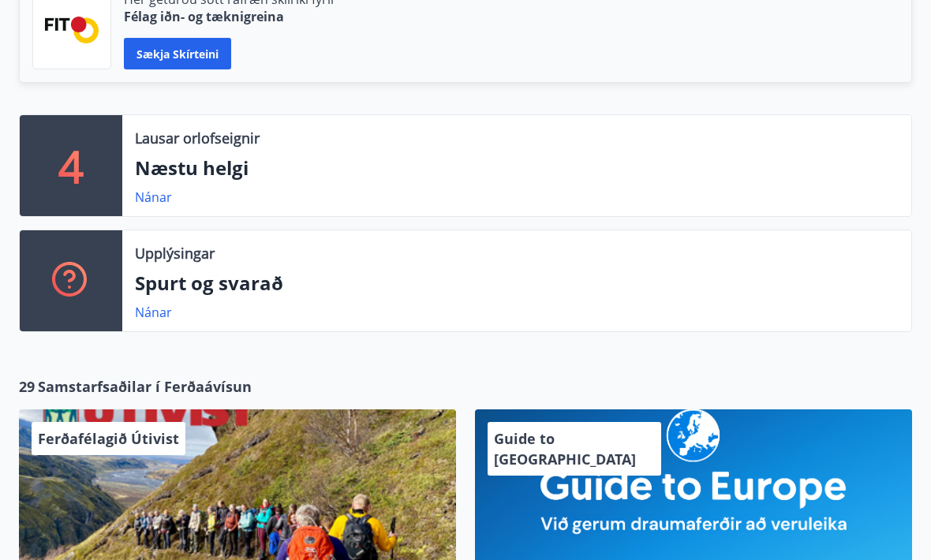 The image size is (931, 560). What do you see at coordinates (174, 253) in the screenshot?
I see `p: Upplýsingar` at bounding box center [174, 253].